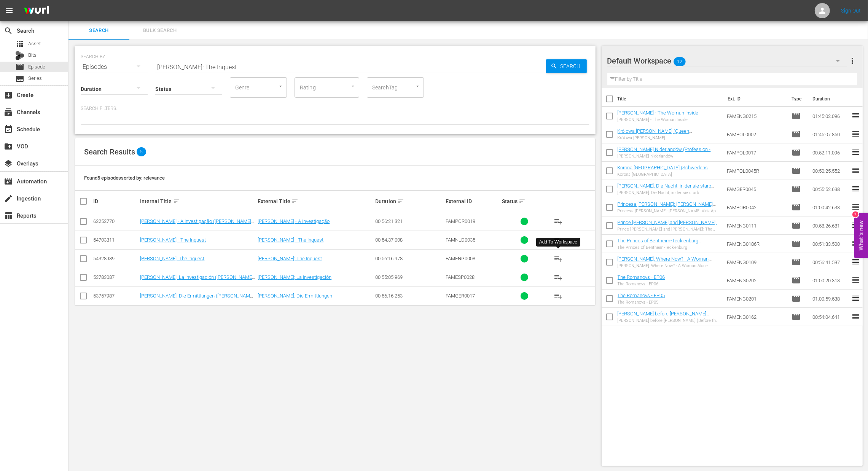 The height and width of the screenshot is (471, 868). What do you see at coordinates (798, 99) in the screenshot?
I see `th: Type` at bounding box center [798, 99].